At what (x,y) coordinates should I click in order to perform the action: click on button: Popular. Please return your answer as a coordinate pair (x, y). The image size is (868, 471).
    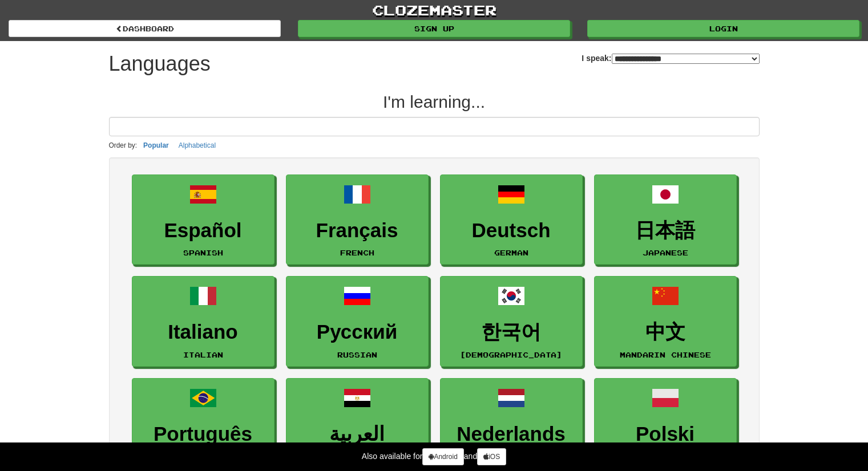
    Looking at the image, I should click on (156, 146).